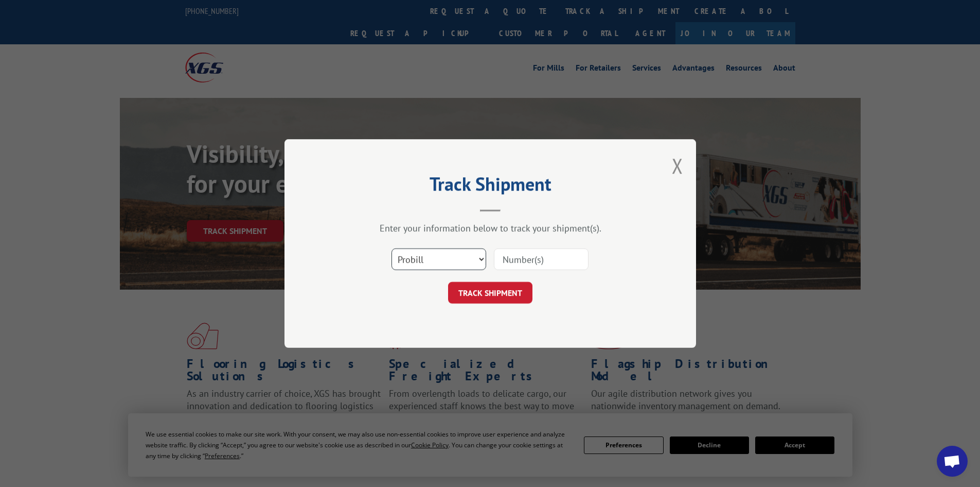 The width and height of the screenshot is (980, 487). I want to click on div: Open chat, so click(953, 461).